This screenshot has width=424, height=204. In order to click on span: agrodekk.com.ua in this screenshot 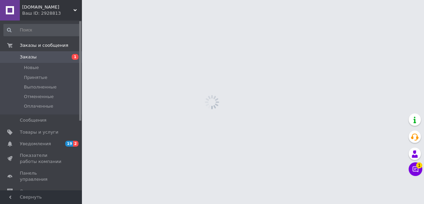, I will do `click(48, 7)`.